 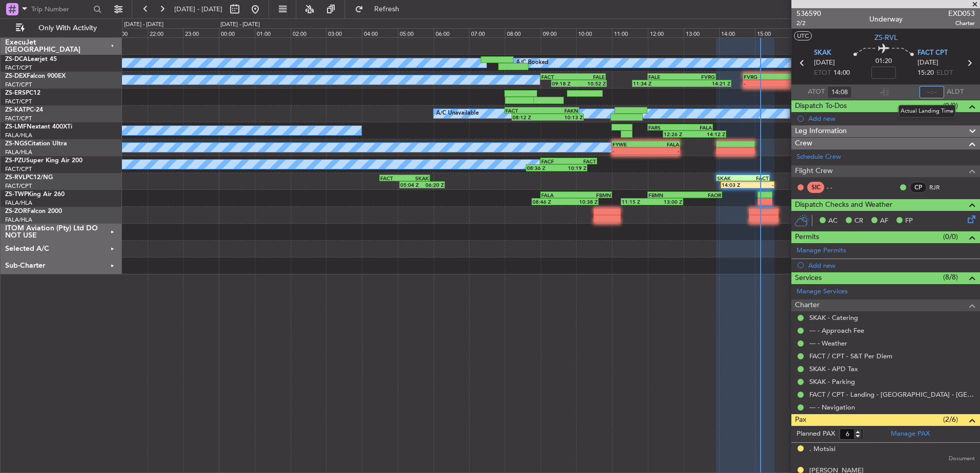 I want to click on a: SKAK - Parking, so click(x=833, y=382).